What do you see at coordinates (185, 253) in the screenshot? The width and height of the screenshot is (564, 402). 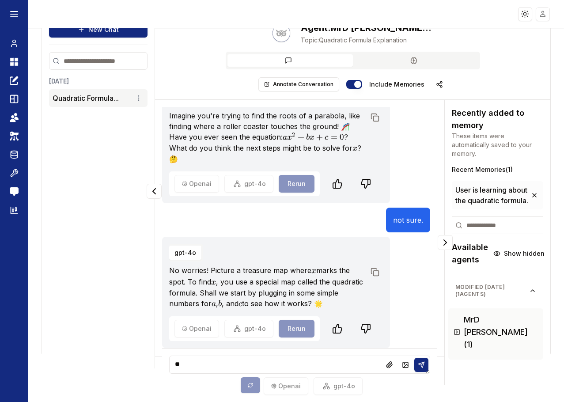 I see `button: gpt-4o` at bounding box center [185, 253].